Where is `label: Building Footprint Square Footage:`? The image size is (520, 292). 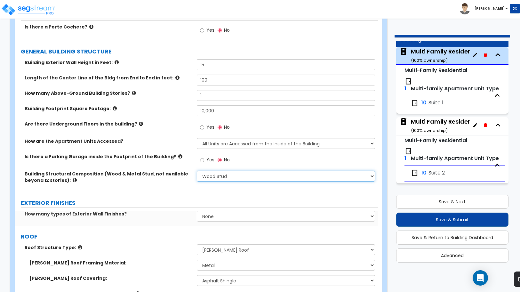
label: Building Footprint Square Footage: is located at coordinates (108, 109).